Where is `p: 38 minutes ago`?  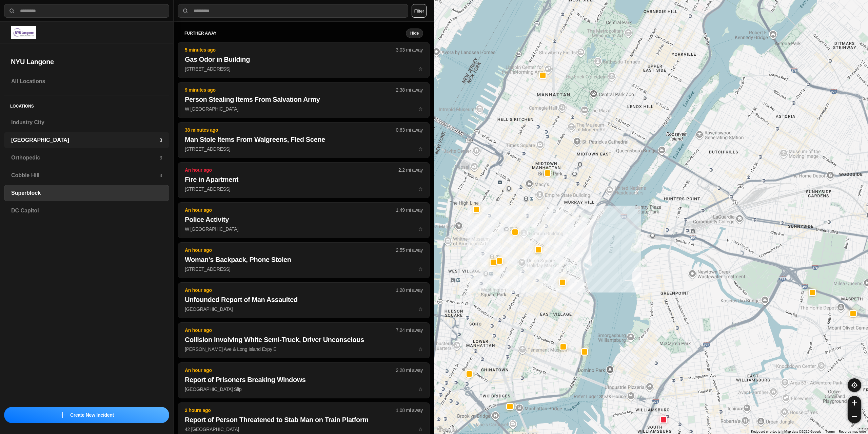
p: 38 minutes ago is located at coordinates (290, 130).